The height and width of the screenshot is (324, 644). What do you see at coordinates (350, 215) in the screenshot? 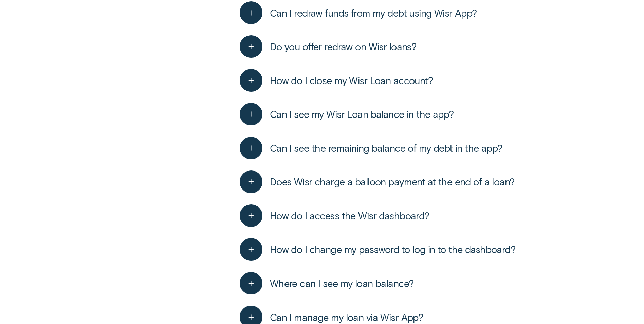
I see `span: How do I access the Wisr dashboard?` at bounding box center [350, 215].